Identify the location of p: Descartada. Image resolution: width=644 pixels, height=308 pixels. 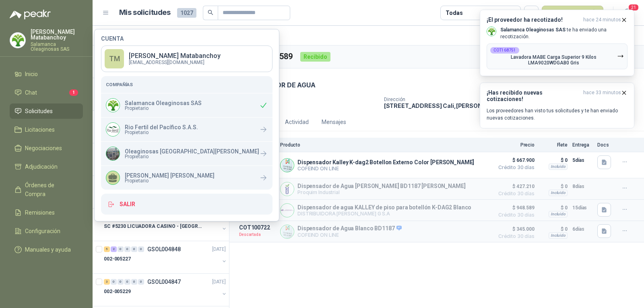
(257, 234).